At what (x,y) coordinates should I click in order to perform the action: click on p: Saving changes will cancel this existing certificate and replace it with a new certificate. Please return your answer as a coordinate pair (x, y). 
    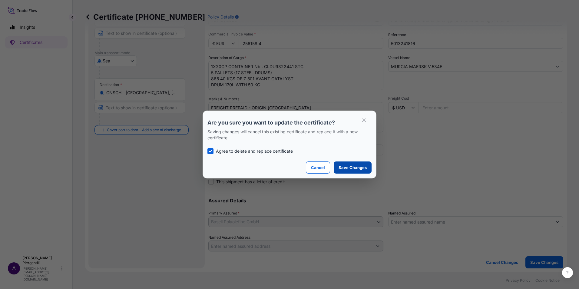
    Looking at the image, I should click on (290, 135).